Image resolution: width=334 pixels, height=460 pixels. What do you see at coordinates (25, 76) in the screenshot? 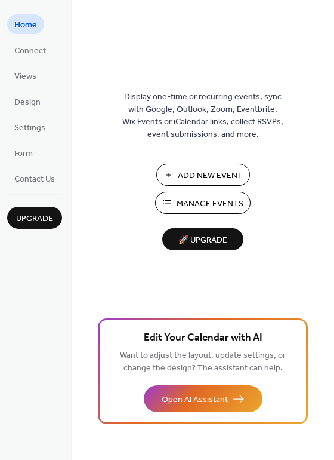
I see `span: Views` at bounding box center [25, 76].